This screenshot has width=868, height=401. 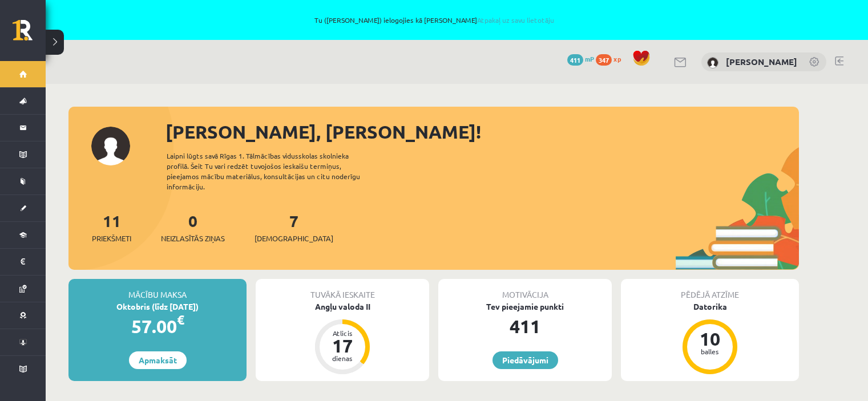 I want to click on span: 347, so click(x=603, y=60).